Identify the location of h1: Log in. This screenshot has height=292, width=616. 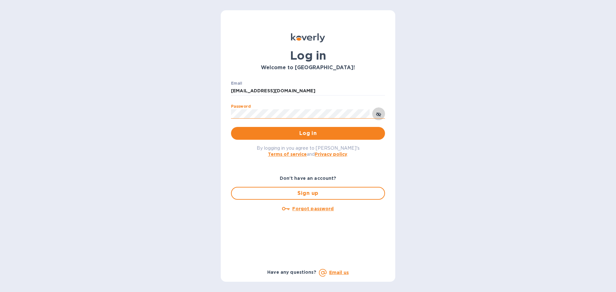
(308, 55).